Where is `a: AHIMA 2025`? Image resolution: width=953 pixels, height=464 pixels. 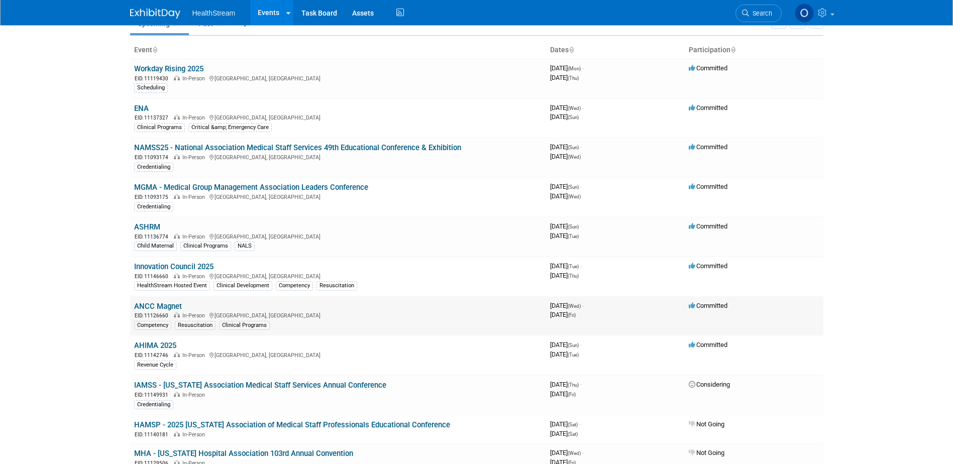
a: AHIMA 2025 is located at coordinates (155, 346).